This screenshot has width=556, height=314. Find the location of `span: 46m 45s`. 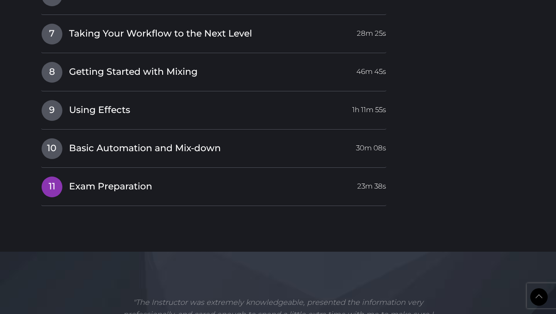

span: 46m 45s is located at coordinates (371, 69).